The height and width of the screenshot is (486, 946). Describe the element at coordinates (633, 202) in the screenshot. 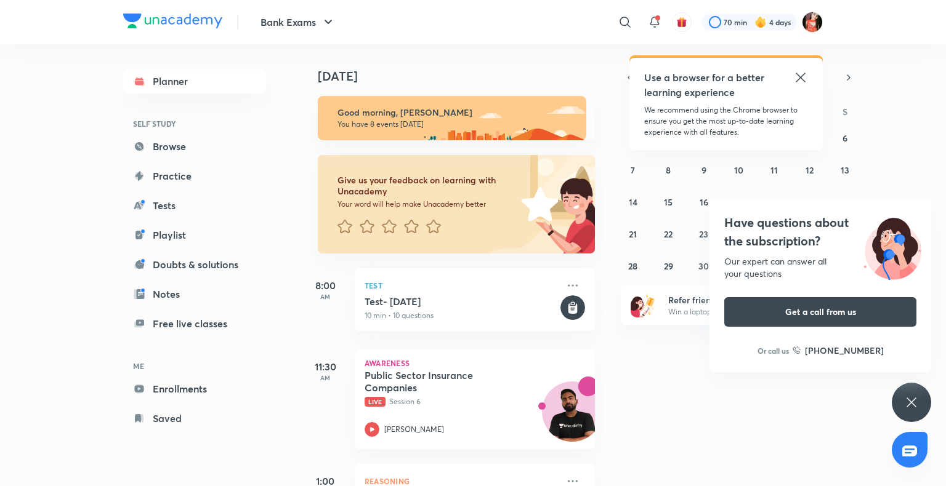

I see `abbr: September 14, 2025` at that location.